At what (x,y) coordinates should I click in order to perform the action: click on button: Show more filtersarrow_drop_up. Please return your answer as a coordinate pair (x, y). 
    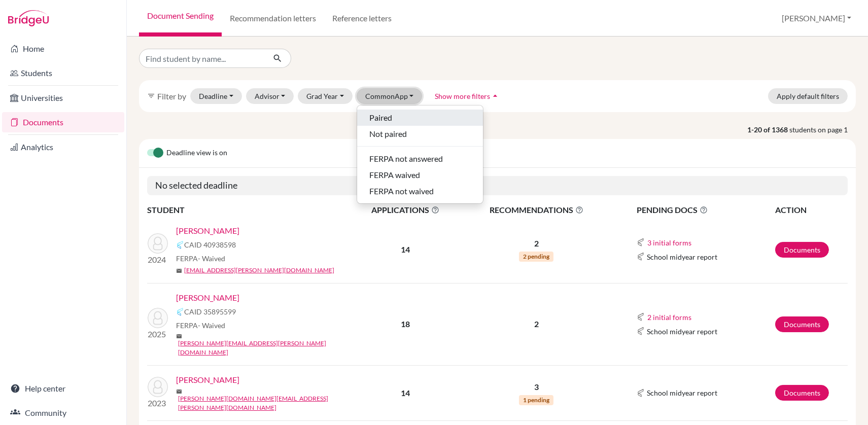
    Looking at the image, I should click on (467, 96).